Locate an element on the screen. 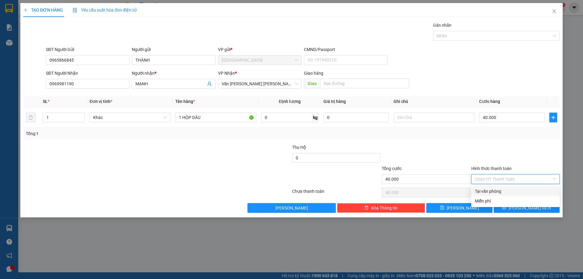 The height and width of the screenshot is (279, 583). div: CMND/Passport is located at coordinates (345, 49).